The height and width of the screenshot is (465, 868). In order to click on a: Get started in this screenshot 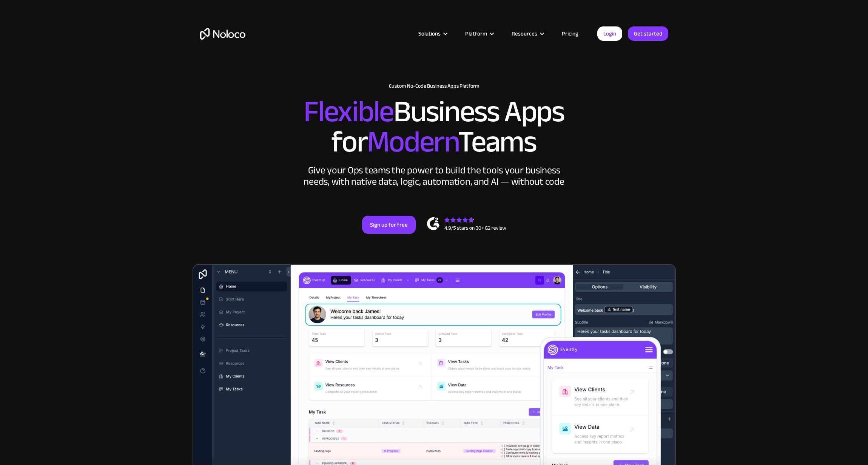, I will do `click(648, 34)`.